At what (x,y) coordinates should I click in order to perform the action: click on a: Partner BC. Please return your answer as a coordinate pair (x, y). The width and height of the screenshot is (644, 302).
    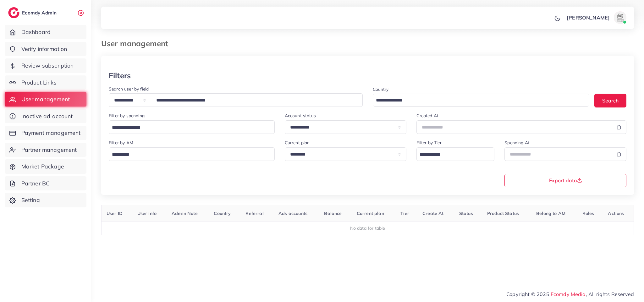
    Looking at the image, I should click on (46, 183).